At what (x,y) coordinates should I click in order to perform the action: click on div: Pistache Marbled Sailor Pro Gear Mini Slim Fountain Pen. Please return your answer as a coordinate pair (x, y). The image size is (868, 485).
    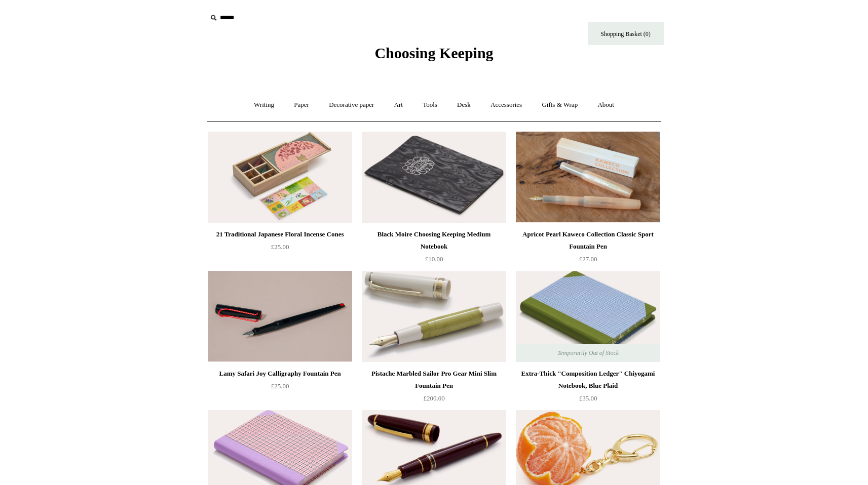
    Looking at the image, I should click on (434, 380).